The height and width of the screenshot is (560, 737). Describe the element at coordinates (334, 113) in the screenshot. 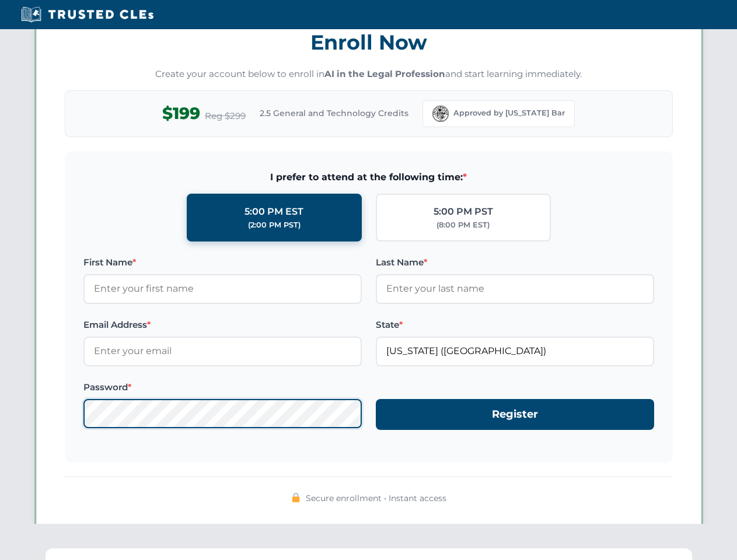

I see `span: 2.5 General and Technology Credits` at that location.